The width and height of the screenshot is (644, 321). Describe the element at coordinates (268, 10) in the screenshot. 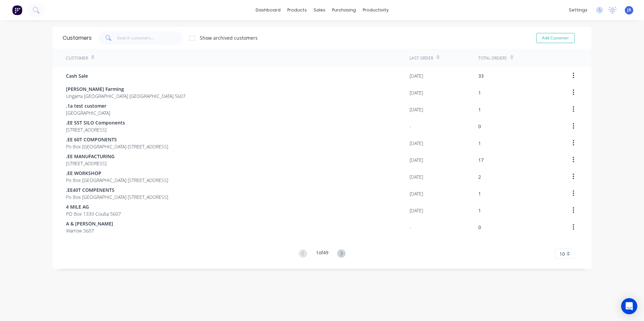

I see `a: dashboard` at that location.